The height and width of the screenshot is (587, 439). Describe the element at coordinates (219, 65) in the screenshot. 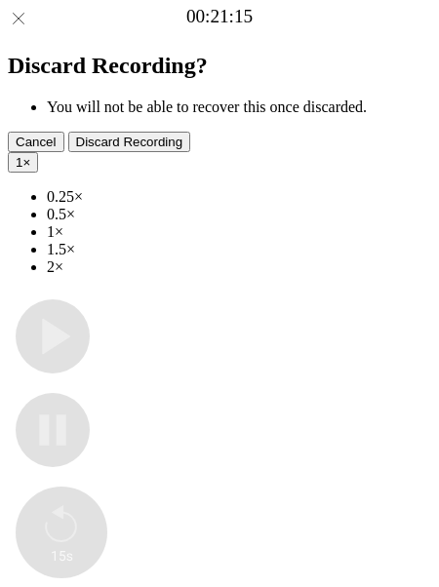

I see `h2: Discard Recording?` at that location.